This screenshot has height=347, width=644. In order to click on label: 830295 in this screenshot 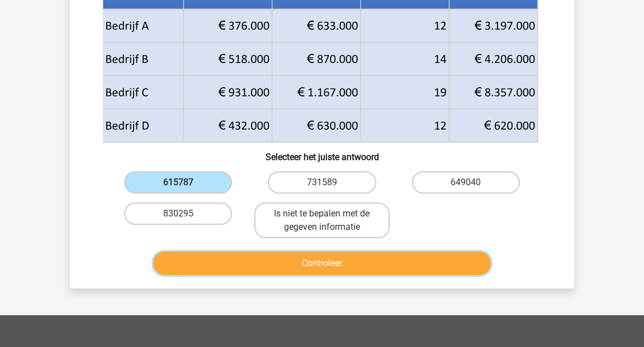, I will do `click(178, 214)`.